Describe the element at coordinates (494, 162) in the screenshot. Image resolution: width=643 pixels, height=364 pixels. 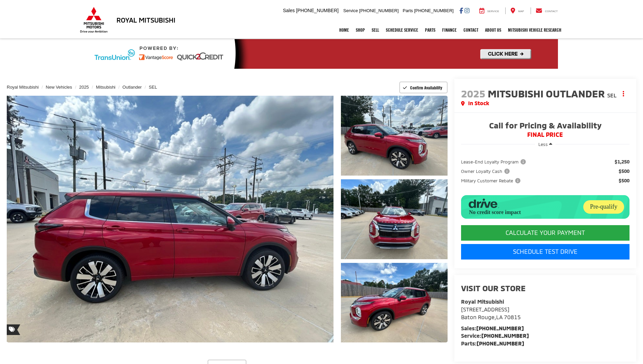
I see `span: Lease-End Loyalty Program` at that location.